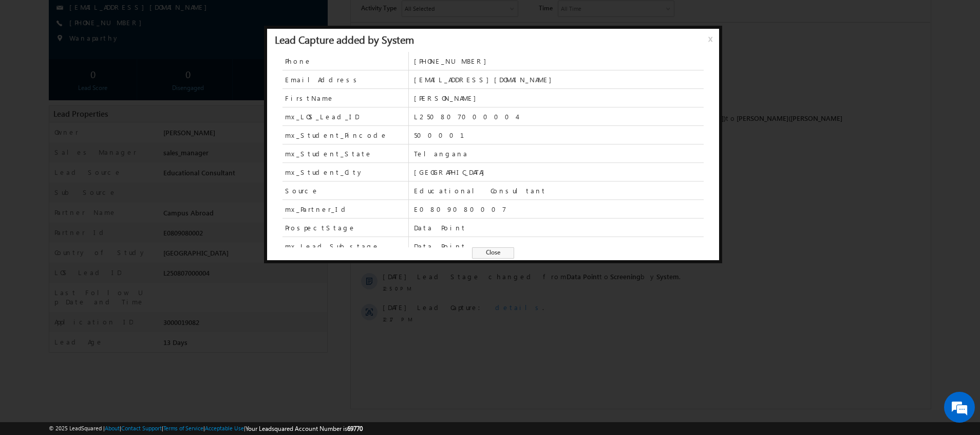 The image size is (980, 435). I want to click on div: All Time, so click(221, 16).